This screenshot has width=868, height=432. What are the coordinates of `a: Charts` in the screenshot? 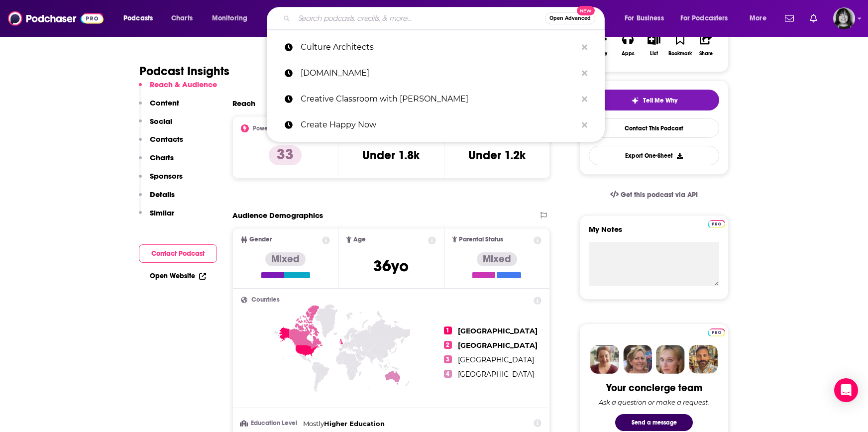 It's located at (182, 18).